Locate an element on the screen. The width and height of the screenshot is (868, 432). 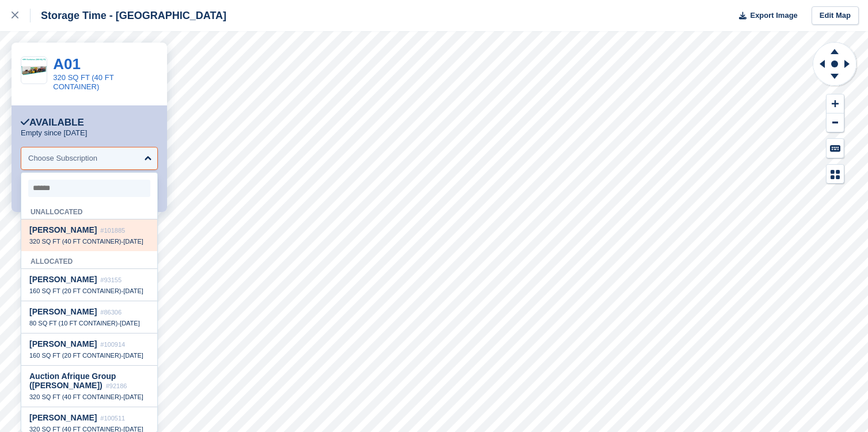
span: #92186 is located at coordinates (117, 386).